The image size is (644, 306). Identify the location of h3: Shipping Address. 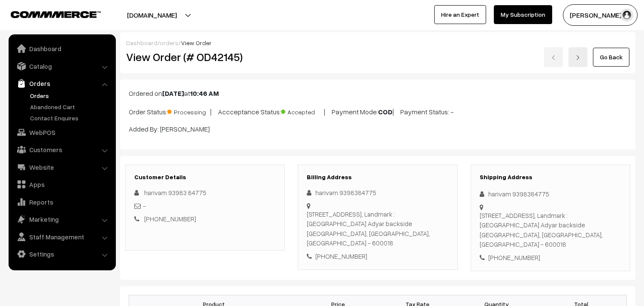
(551, 177).